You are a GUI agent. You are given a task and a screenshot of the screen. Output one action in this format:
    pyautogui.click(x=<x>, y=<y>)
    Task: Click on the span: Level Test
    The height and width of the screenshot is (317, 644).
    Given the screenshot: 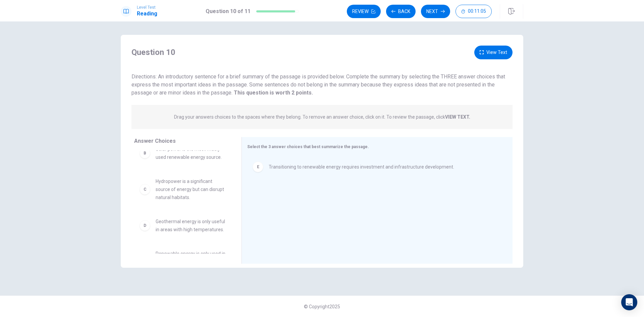 What is the action you would take?
    pyautogui.click(x=147, y=7)
    